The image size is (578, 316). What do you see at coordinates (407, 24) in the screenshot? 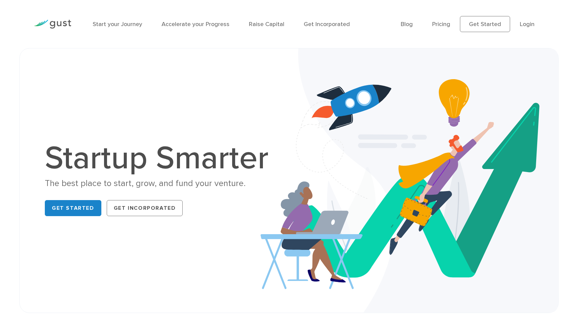
I see `a: Blog` at bounding box center [407, 24].